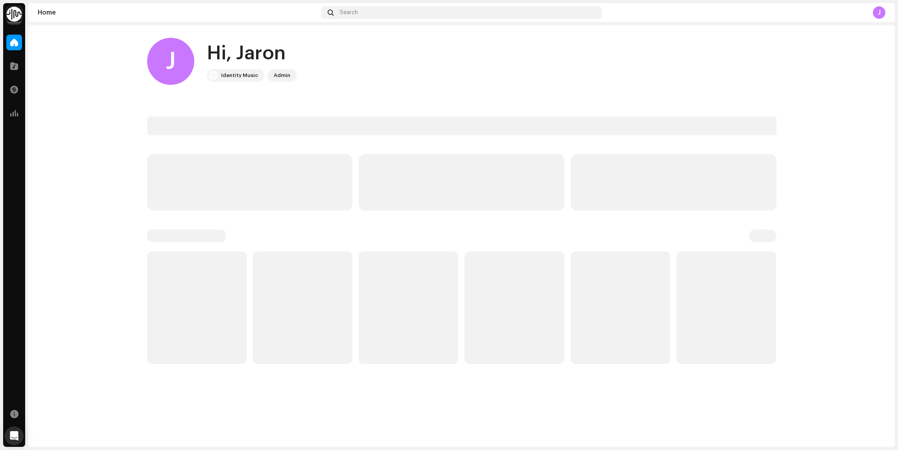 The width and height of the screenshot is (898, 450). What do you see at coordinates (178, 13) in the screenshot?
I see `div: Home` at bounding box center [178, 13].